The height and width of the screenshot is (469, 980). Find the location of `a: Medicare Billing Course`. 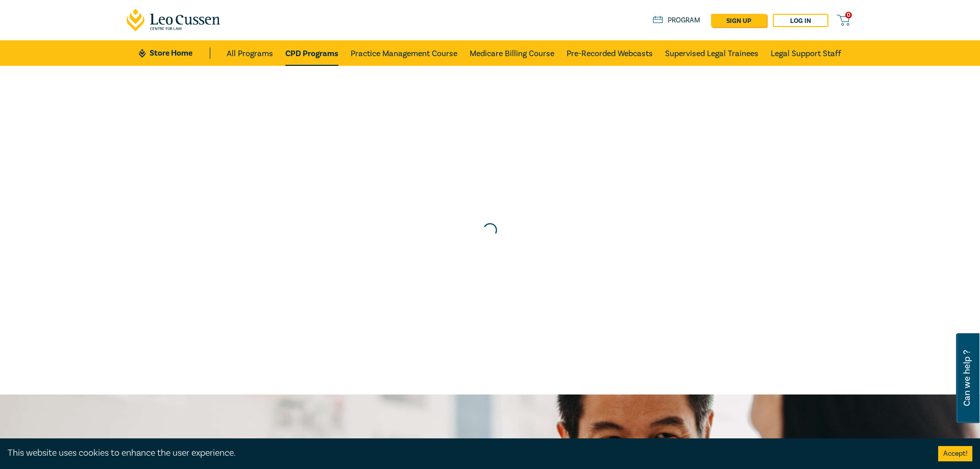

a: Medicare Billing Course is located at coordinates (512, 53).